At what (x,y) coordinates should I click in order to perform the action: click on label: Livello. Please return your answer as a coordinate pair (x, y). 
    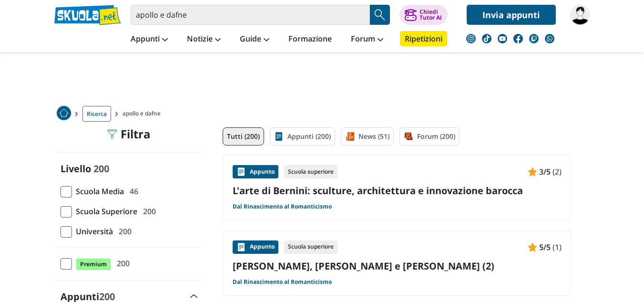
    Looking at the image, I should click on (76, 168).